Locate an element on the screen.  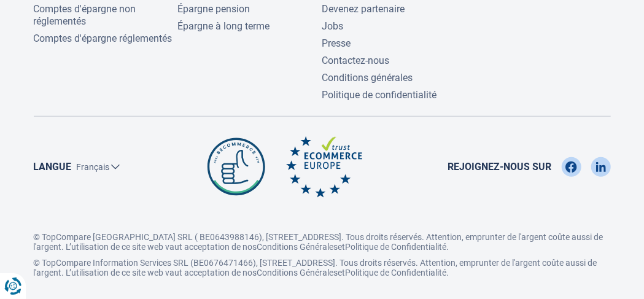
a: Épargne pension is located at coordinates (214, 9).